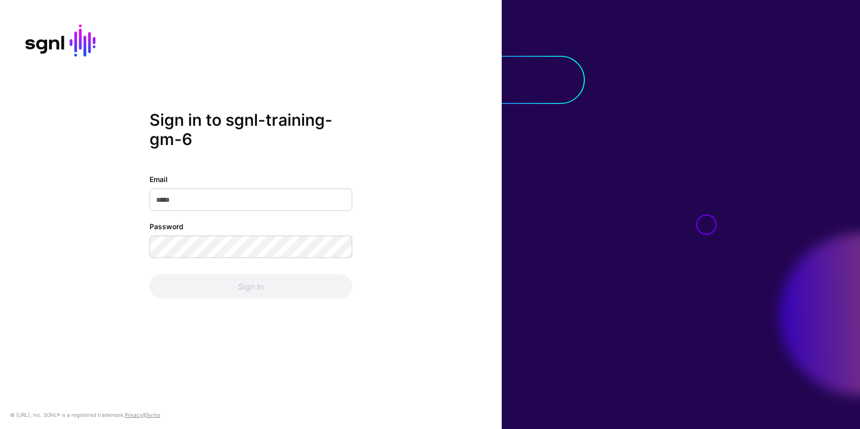  Describe the element at coordinates (166, 225) in the screenshot. I see `label: Password` at that location.